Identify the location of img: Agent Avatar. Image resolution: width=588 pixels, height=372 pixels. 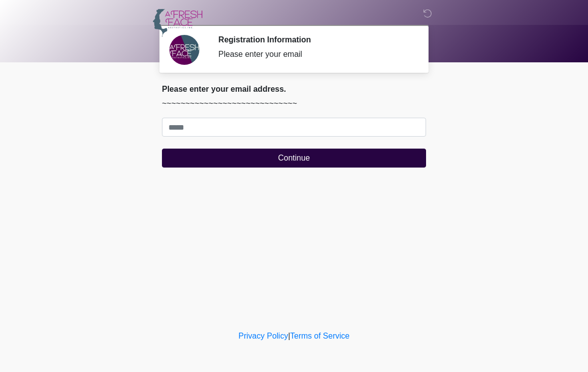
(184, 50).